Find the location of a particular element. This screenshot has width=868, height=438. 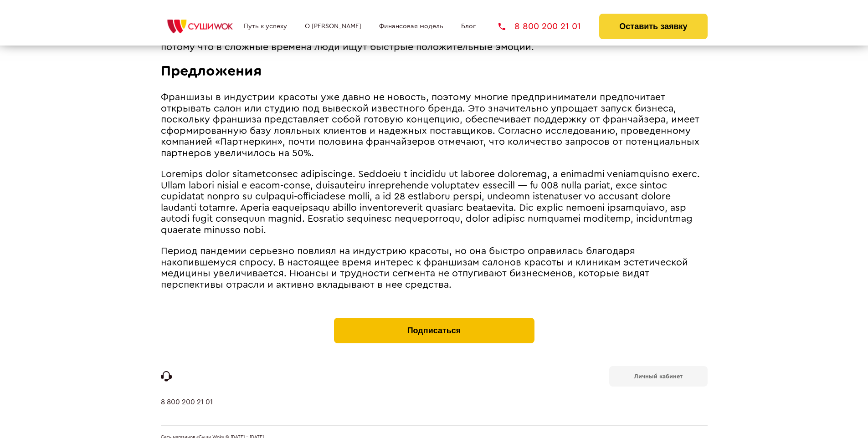

a: Финансовая модель is located at coordinates (411, 27).